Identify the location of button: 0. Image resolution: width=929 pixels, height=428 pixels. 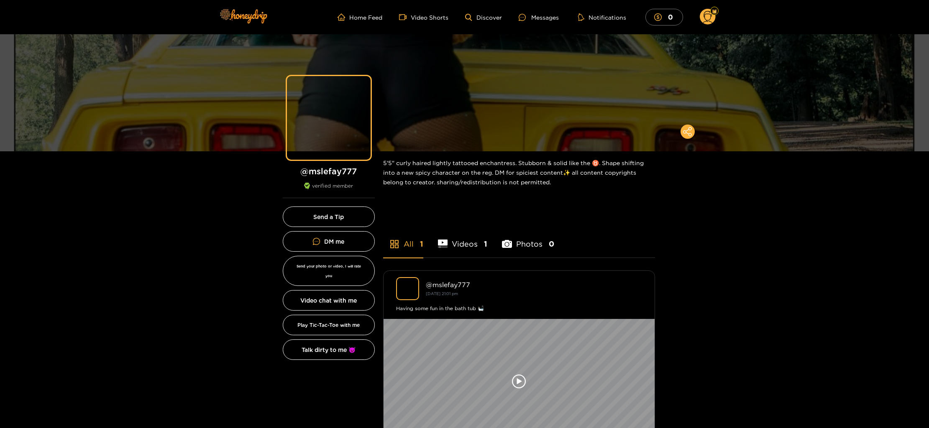
(664, 17).